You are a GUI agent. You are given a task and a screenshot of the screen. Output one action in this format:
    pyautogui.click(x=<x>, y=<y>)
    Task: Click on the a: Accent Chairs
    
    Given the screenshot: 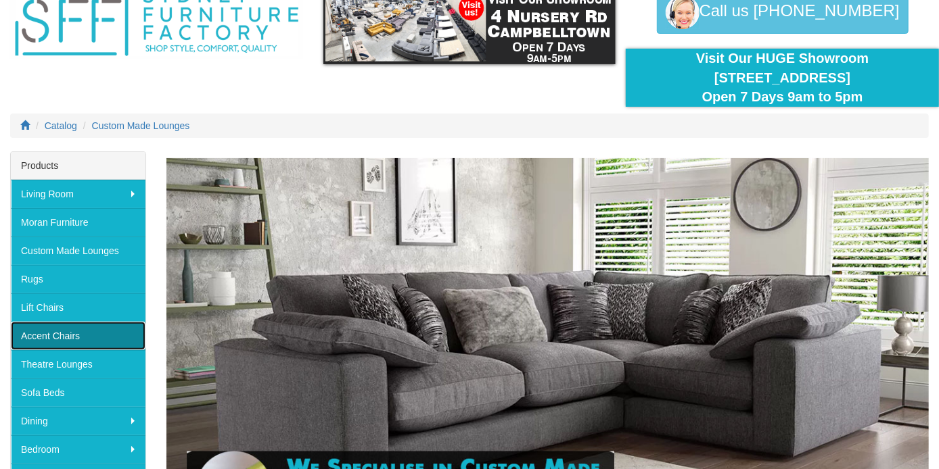 What is the action you would take?
    pyautogui.click(x=78, y=336)
    